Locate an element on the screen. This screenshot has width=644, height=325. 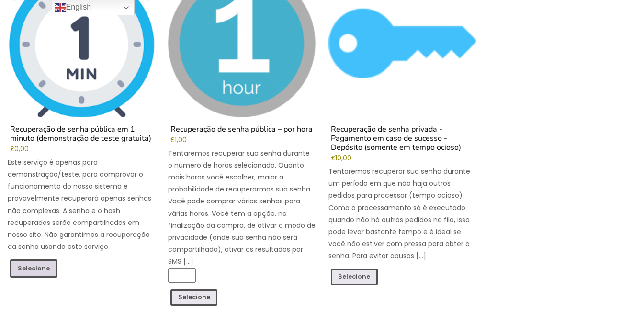
font: 0,00 is located at coordinates (22, 149).